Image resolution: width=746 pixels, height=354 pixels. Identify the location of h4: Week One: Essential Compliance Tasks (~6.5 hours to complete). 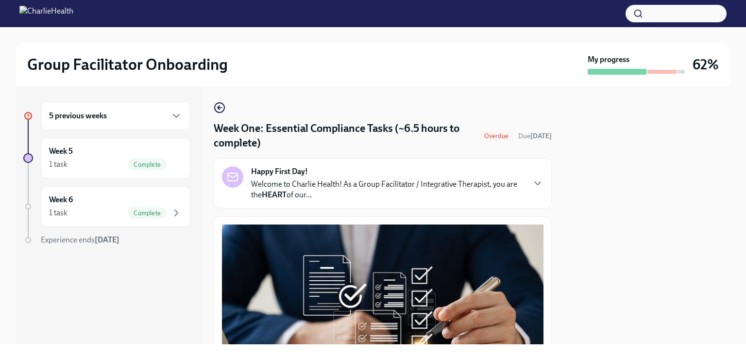
(344, 136).